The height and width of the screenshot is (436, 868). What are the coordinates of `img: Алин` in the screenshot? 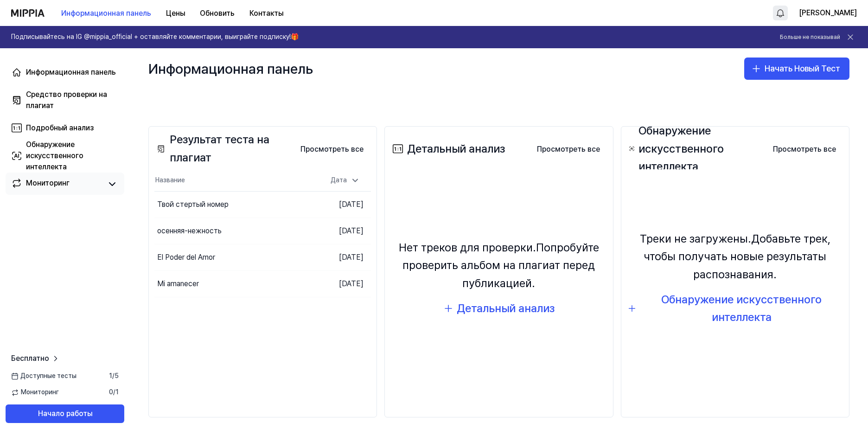 It's located at (780, 13).